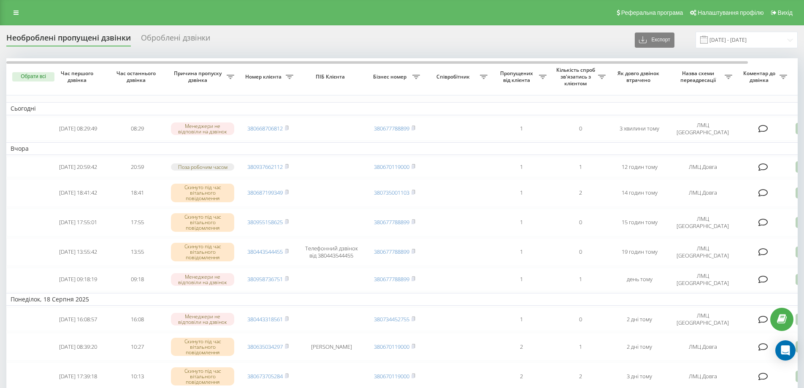  What do you see at coordinates (265, 376) in the screenshot?
I see `a: 380673705284` at bounding box center [265, 376].